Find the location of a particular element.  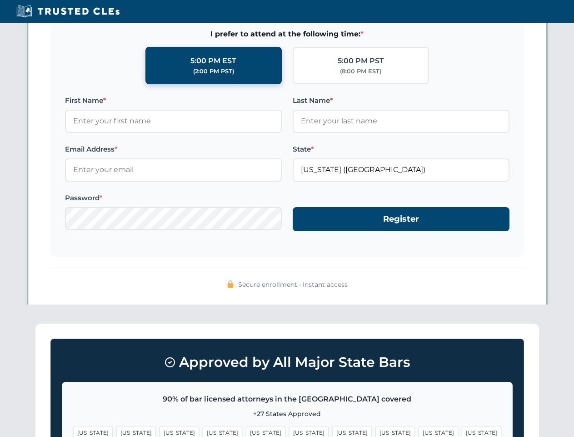

label: Last Name is located at coordinates (401, 100).